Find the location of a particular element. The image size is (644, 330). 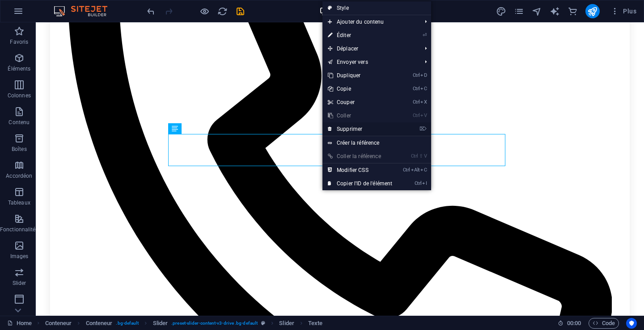

button: Plus is located at coordinates (623, 11).